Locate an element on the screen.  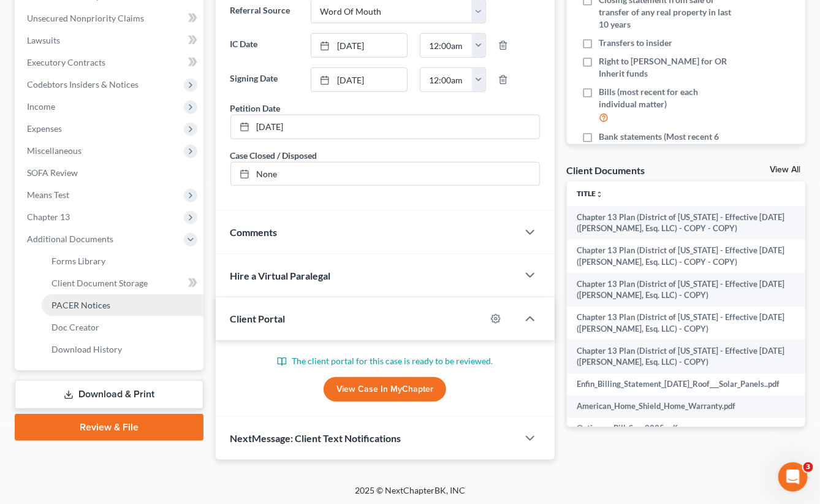
a: Doc Creator is located at coordinates (122, 327).